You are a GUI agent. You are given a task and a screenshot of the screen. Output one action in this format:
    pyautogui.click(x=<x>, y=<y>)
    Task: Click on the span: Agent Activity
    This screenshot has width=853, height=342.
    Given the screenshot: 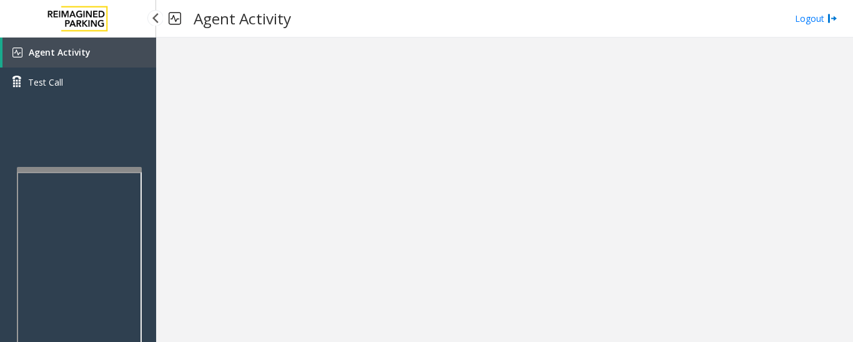 What is the action you would take?
    pyautogui.click(x=59, y=52)
    